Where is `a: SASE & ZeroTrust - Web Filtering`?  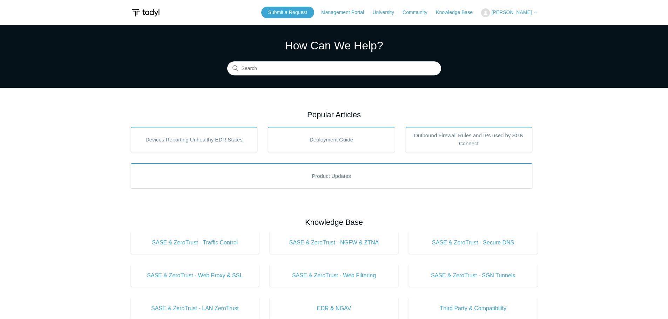 a: SASE & ZeroTrust - Web Filtering is located at coordinates (334, 276).